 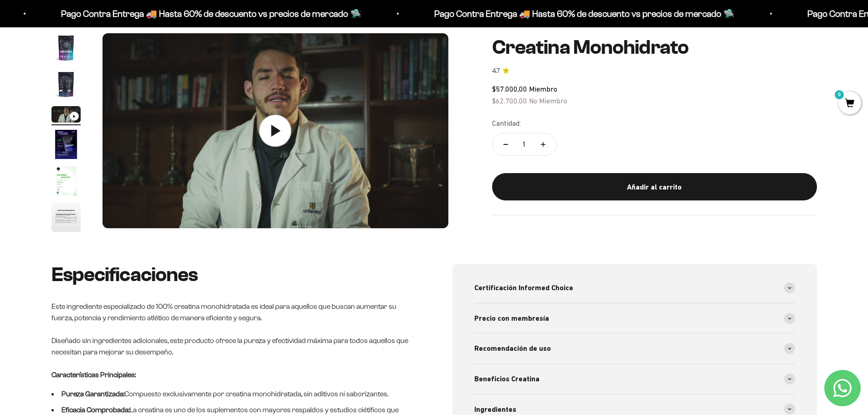 I want to click on span: Beneficios Creatina, so click(x=506, y=379).